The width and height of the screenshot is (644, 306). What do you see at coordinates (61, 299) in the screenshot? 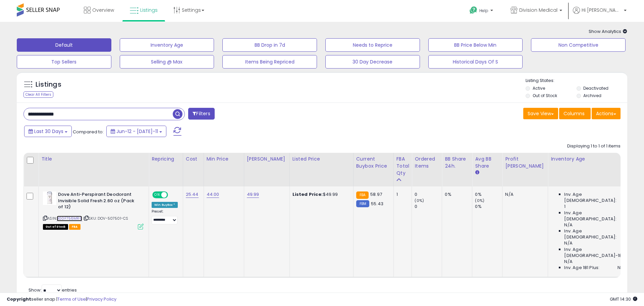
I see `div: seller snap | |` at bounding box center [61, 299].